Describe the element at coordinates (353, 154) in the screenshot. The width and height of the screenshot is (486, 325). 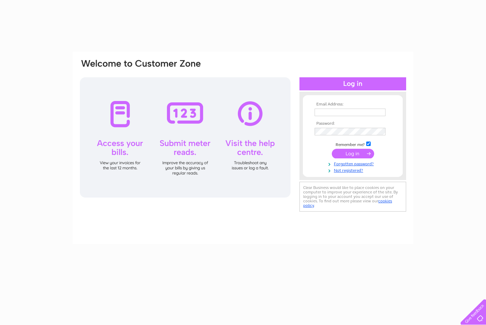
I see `input: Submit` at that location.